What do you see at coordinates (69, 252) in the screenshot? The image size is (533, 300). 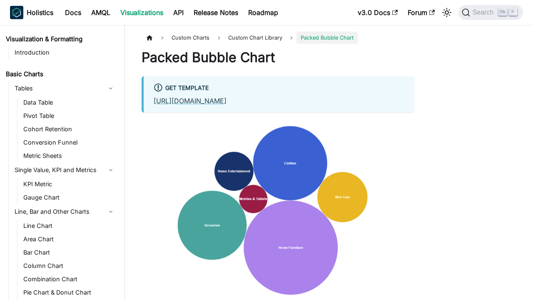 I see `a: Bar Chart` at bounding box center [69, 252].